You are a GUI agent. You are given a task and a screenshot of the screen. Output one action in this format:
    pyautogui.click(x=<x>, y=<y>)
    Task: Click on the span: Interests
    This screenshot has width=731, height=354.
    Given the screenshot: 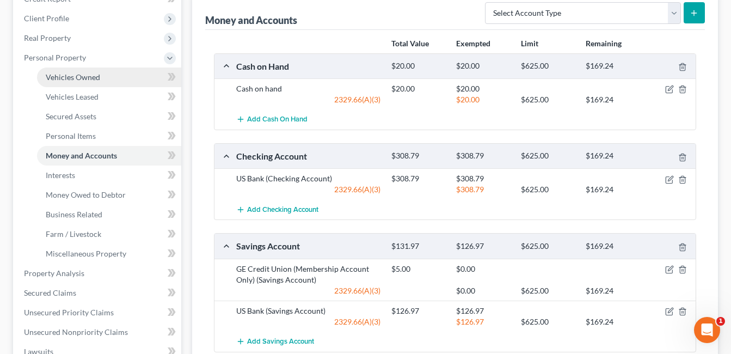 What is the action you would take?
    pyautogui.click(x=60, y=175)
    